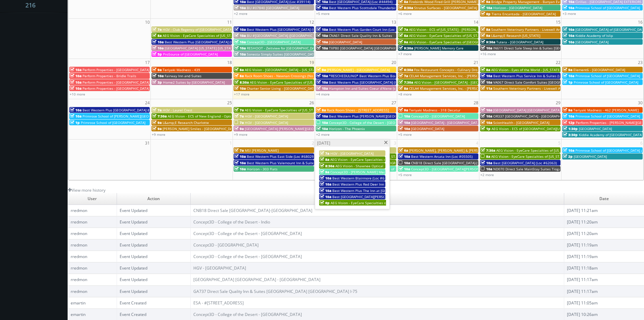  What do you see at coordinates (487, 175) in the screenshot?
I see `a: +2 more` at bounding box center [487, 175].